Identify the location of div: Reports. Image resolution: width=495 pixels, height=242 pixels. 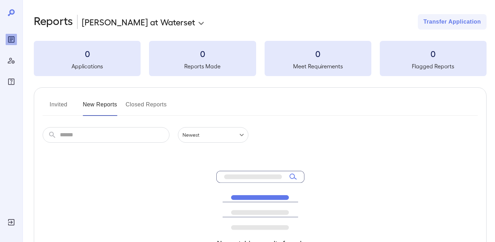
(11, 39).